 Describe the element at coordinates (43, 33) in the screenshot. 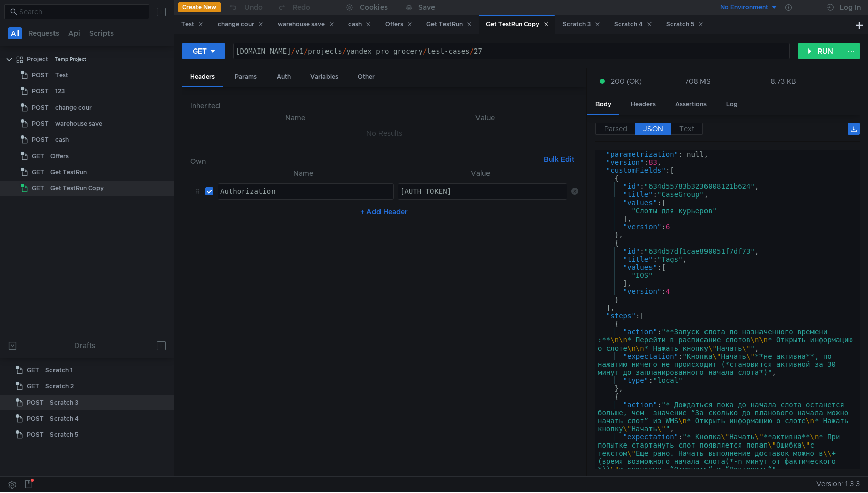

I see `button: Requests` at that location.